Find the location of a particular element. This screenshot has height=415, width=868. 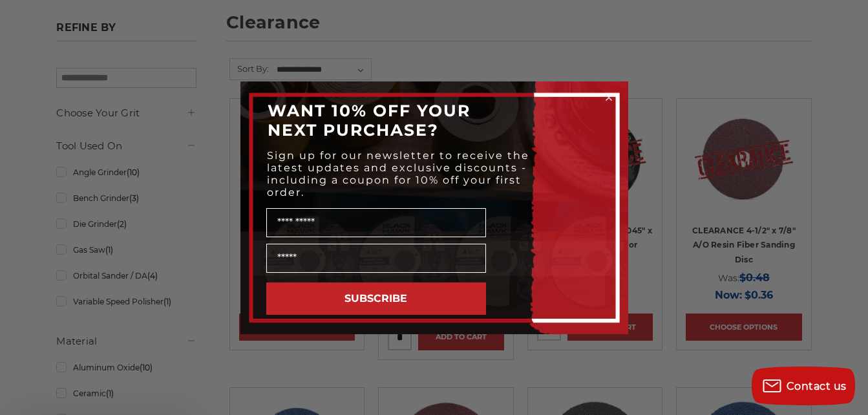

button: Close dialog is located at coordinates (609, 98).